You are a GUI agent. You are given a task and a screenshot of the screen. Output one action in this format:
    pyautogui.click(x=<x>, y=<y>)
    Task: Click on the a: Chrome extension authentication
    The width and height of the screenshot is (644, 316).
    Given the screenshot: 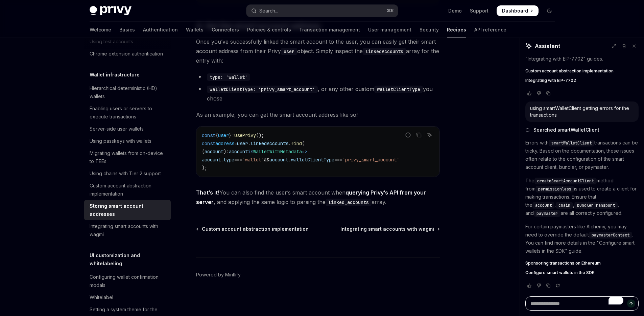 What is the action you would take?
    pyautogui.click(x=127, y=54)
    